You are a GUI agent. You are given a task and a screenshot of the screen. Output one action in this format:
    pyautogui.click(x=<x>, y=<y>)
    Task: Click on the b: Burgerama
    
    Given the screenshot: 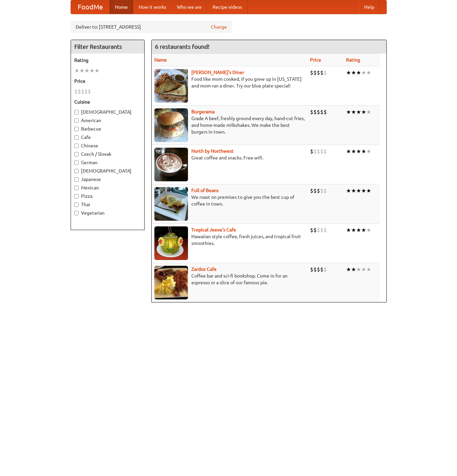 What is the action you would take?
    pyautogui.click(x=203, y=112)
    